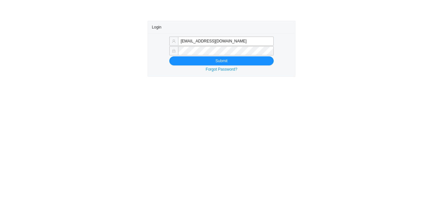 This screenshot has height=205, width=443. I want to click on span: lock, so click(174, 51).